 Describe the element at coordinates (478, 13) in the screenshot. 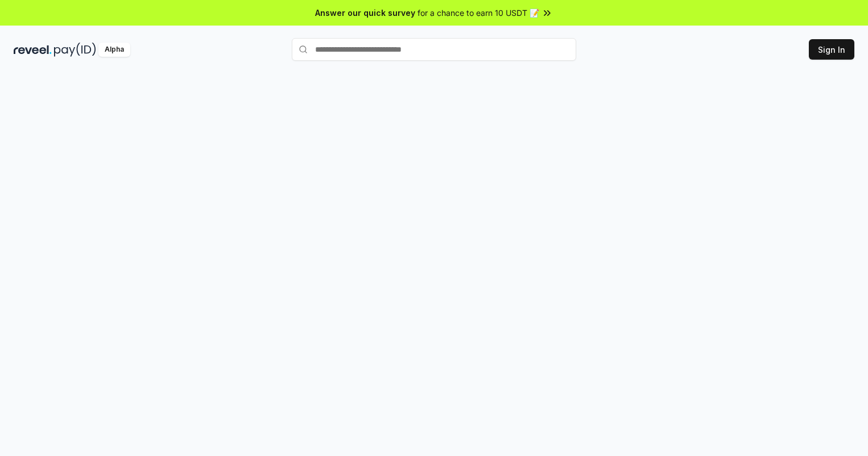

I see `span: for a chance to earn 10 USDT 📝` at that location.